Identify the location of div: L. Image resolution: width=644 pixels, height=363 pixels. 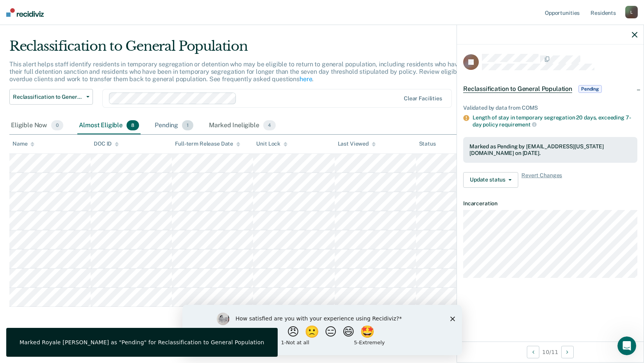
(632, 12).